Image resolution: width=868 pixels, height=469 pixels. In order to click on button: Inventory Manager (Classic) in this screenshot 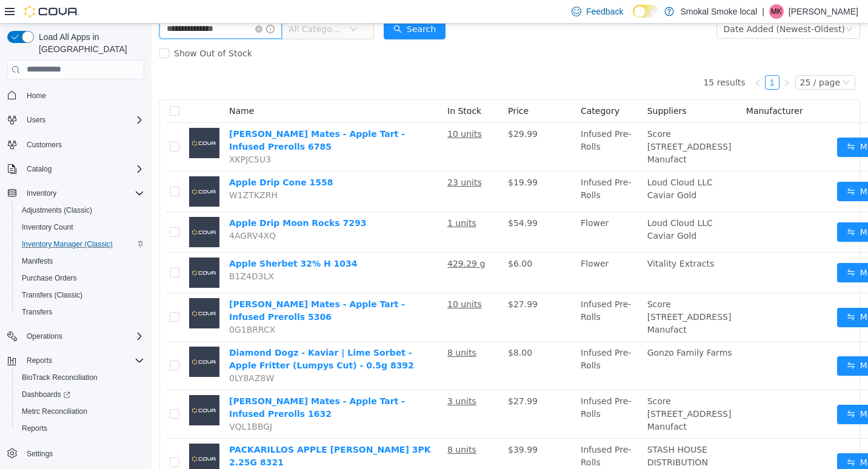, I will do `click(81, 244)`.